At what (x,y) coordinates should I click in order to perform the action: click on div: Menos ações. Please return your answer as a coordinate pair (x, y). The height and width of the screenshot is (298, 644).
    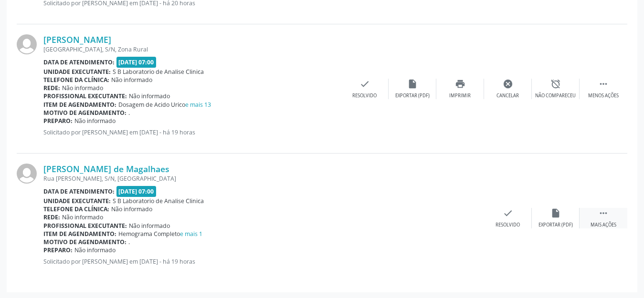
    Looking at the image, I should click on (603, 96).